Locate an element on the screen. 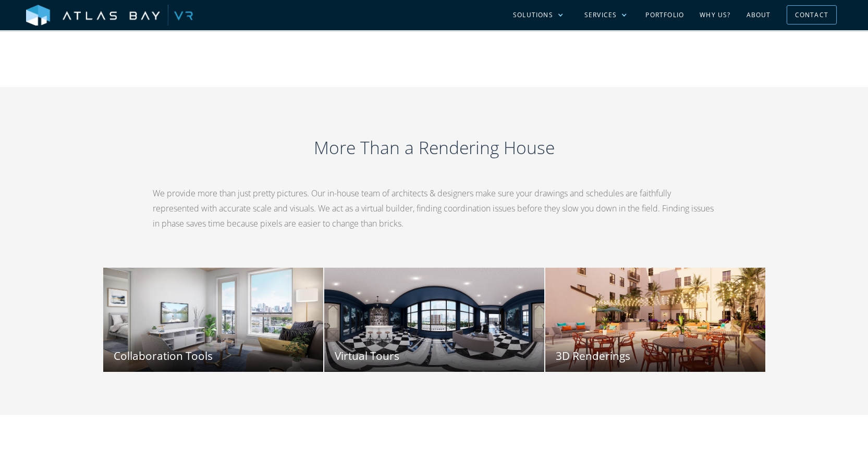 The height and width of the screenshot is (463, 868). div: Contact is located at coordinates (812, 15).